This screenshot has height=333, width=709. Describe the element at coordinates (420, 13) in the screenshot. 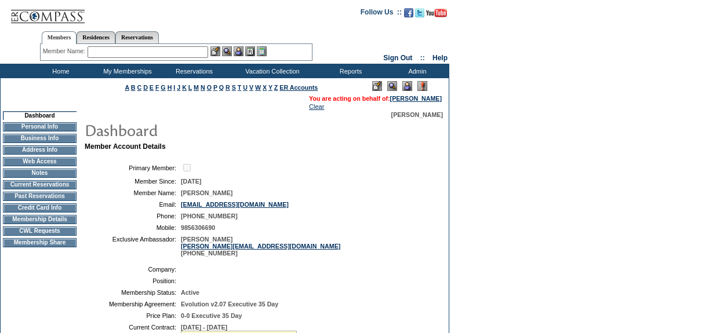

I see `img: Follow us on Twitter` at that location.